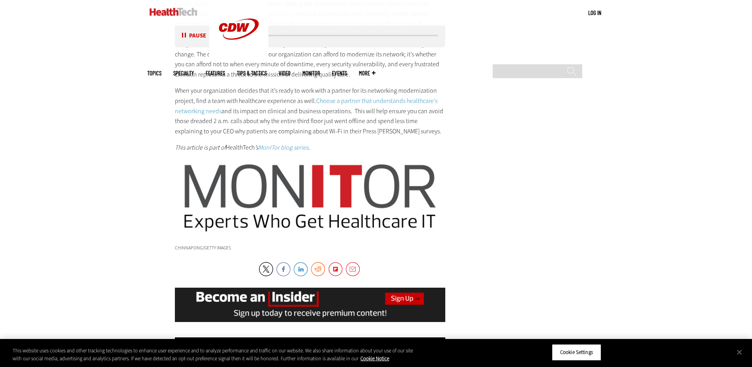 The image size is (752, 367). What do you see at coordinates (306, 106) in the screenshot?
I see `a: Choose a partner that understands healthcare’s networking needs` at bounding box center [306, 106].